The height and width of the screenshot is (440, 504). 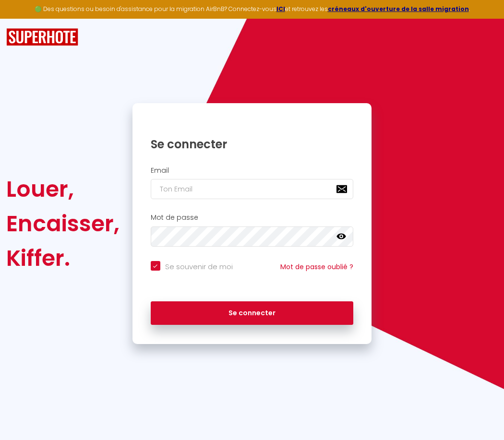 What do you see at coordinates (398, 9) in the screenshot?
I see `a: créneaux d'ouverture de la salle migration` at bounding box center [398, 9].